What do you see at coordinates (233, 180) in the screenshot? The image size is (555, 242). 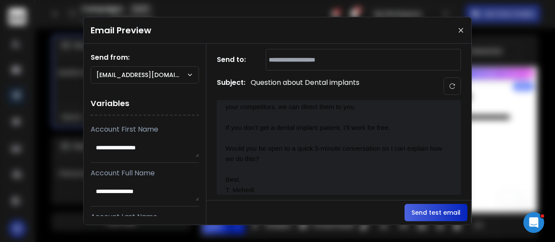 I see `span: Best,` at bounding box center [233, 180].